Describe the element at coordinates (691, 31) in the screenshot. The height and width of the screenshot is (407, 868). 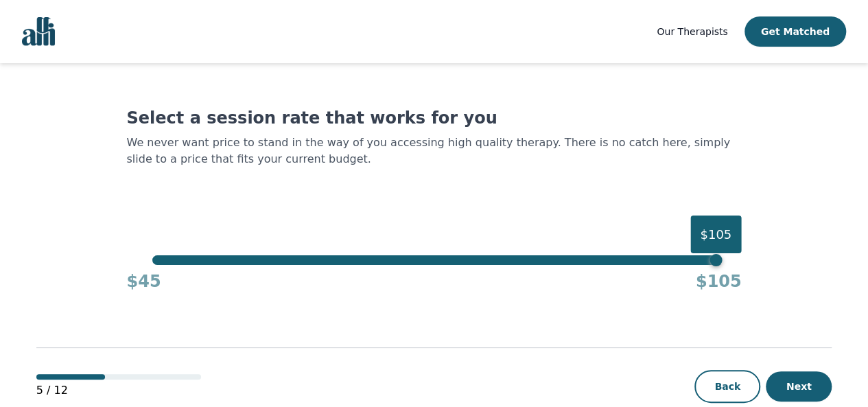
I see `span: Our Therapists` at that location.